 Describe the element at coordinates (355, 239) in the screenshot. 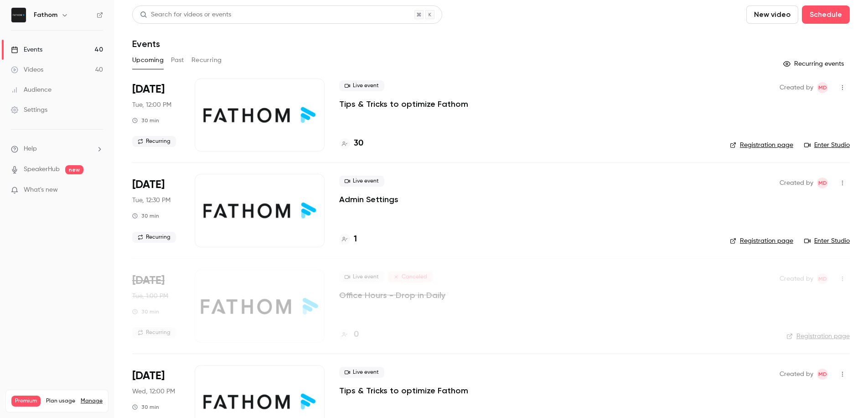

I see `h4: 1` at that location.